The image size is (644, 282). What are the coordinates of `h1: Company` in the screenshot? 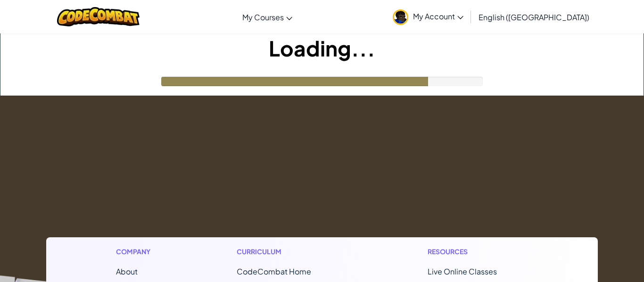 It's located at (137, 251).